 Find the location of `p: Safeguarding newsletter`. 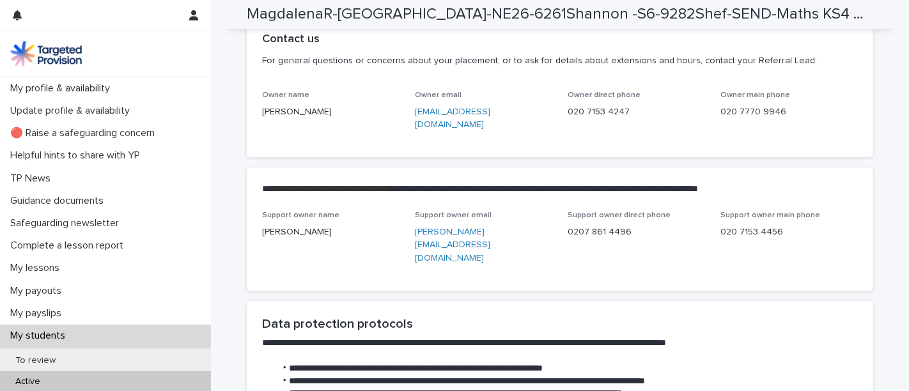

p: Safeguarding newsletter is located at coordinates (67, 223).